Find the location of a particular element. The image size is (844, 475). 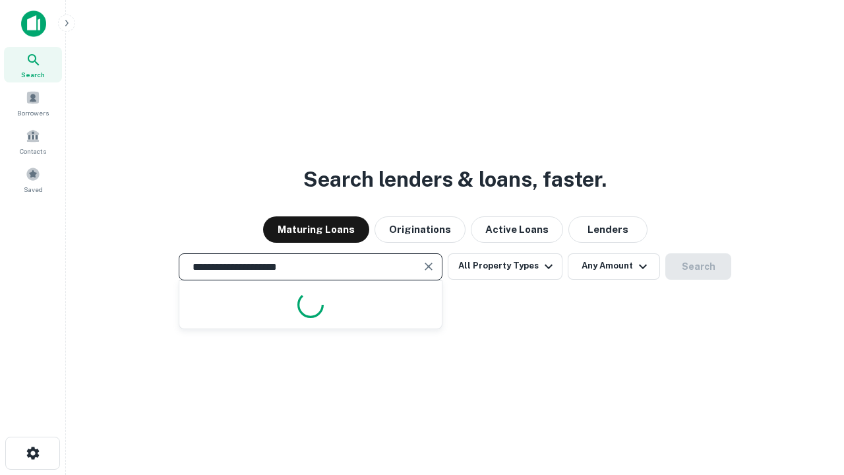

h3: Search lenders & loans, faster. is located at coordinates (455, 179).